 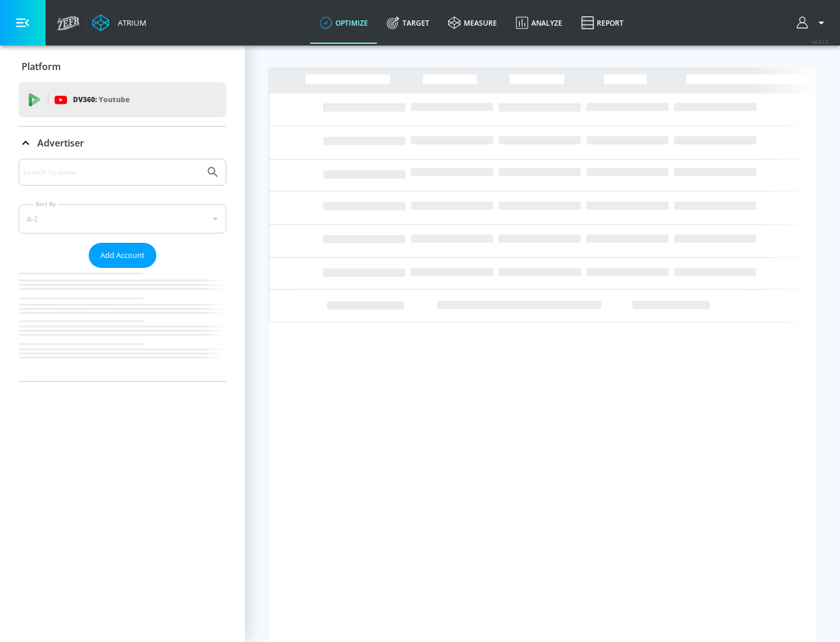 What do you see at coordinates (122, 100) in the screenshot?
I see `div: DV360: Youtube` at bounding box center [122, 100].